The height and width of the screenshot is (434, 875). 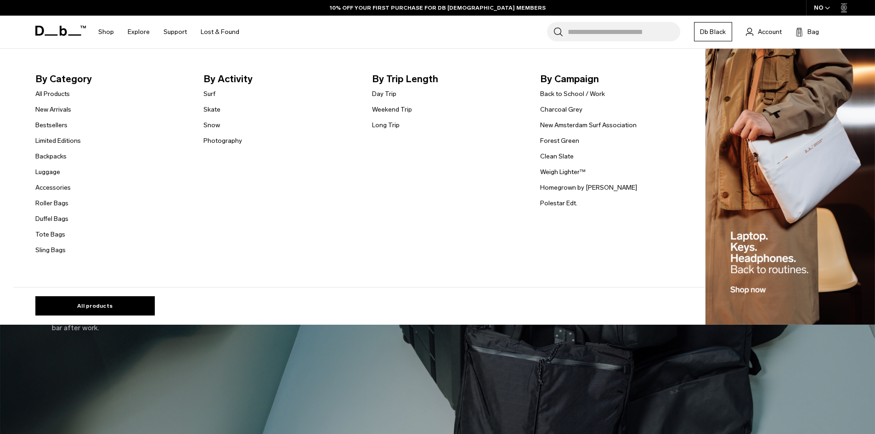 I want to click on a: Tote Bags, so click(x=50, y=234).